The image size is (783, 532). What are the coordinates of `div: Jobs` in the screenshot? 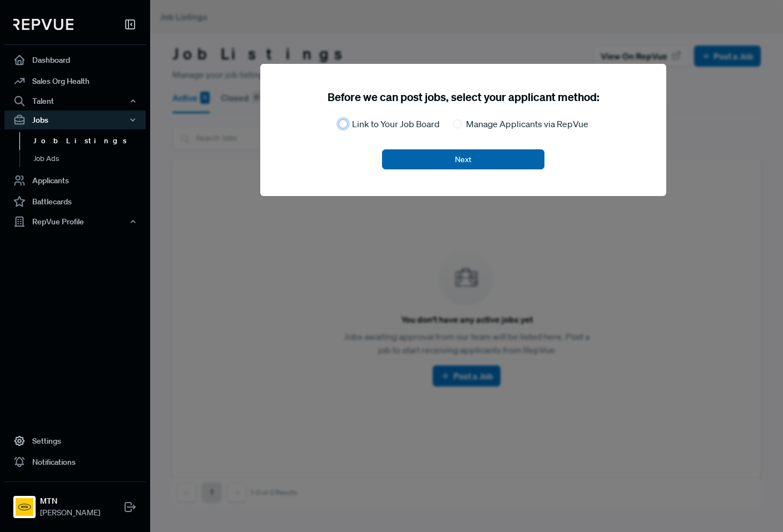 It's located at (75, 120).